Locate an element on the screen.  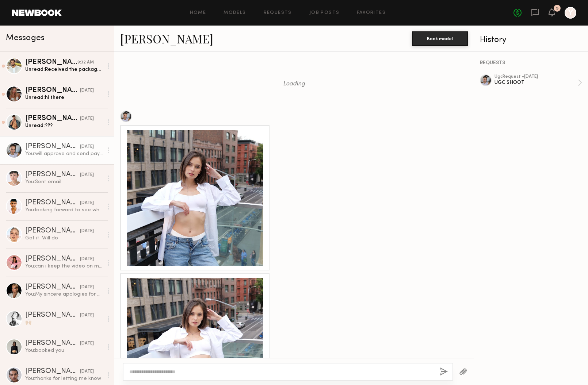
div: REQUESTS is located at coordinates (531, 64).